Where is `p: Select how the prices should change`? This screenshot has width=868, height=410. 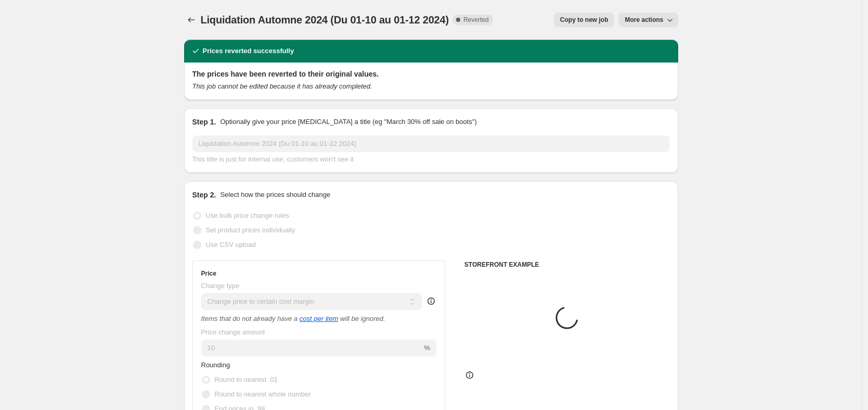
p: Select how the prices should change is located at coordinates (276, 195).